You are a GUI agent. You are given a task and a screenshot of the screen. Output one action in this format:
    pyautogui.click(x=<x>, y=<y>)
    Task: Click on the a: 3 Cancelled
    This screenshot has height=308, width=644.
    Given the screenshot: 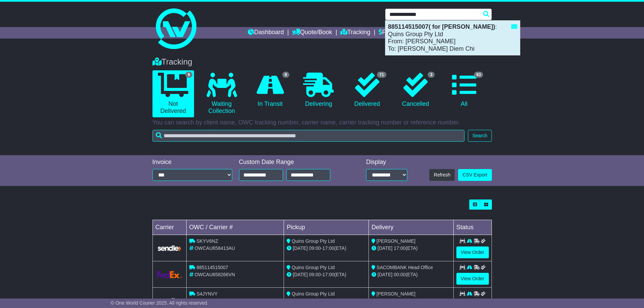 What is the action you would take?
    pyautogui.click(x=415, y=91)
    